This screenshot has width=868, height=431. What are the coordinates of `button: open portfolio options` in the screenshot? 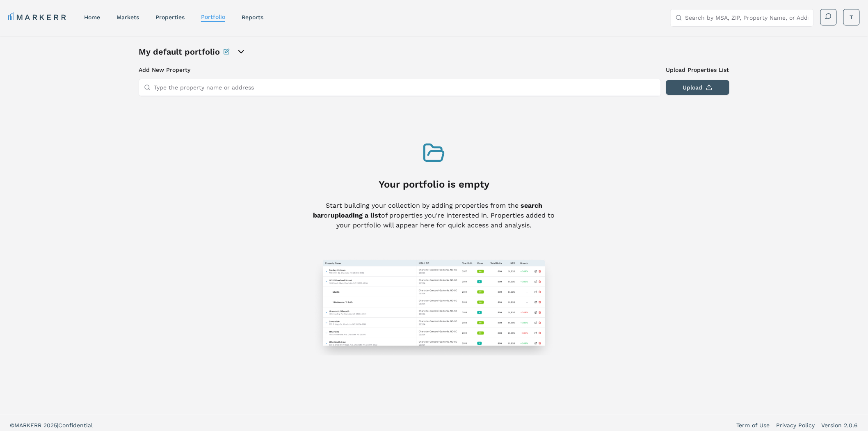 It's located at (241, 52).